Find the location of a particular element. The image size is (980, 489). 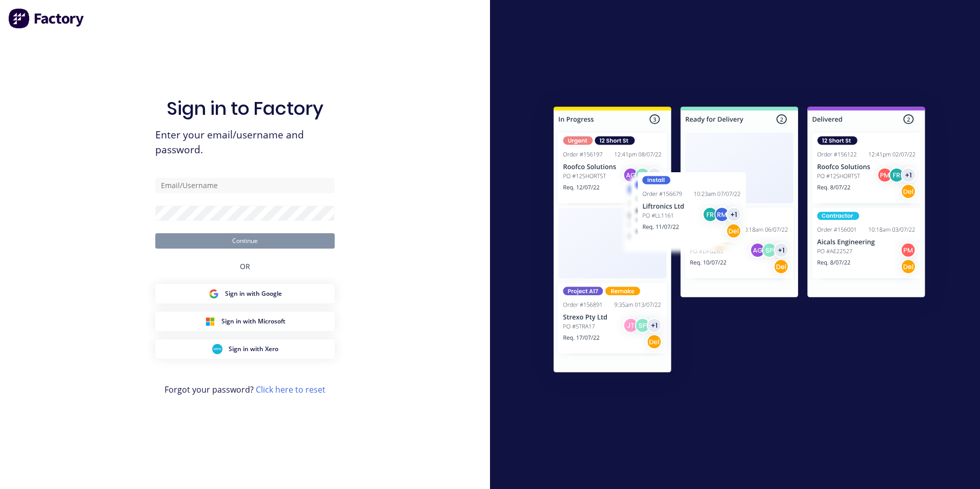

button: Microsoft Sign inSign in with Microsoft is located at coordinates (245, 322).